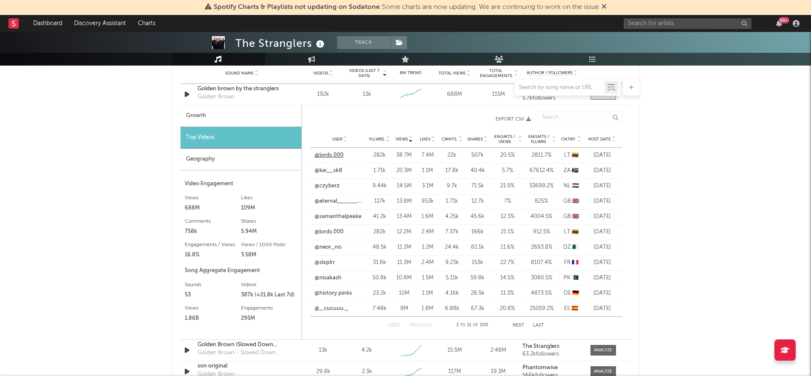  I want to click on div: 21.1 %, so click(507, 232).